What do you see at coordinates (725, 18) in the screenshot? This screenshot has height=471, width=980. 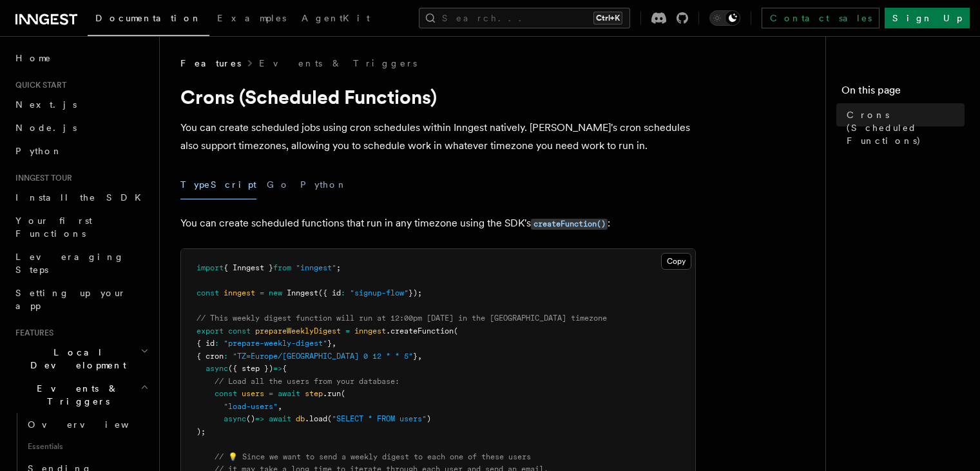 I see `button: Toggle dark mode` at bounding box center [725, 18].